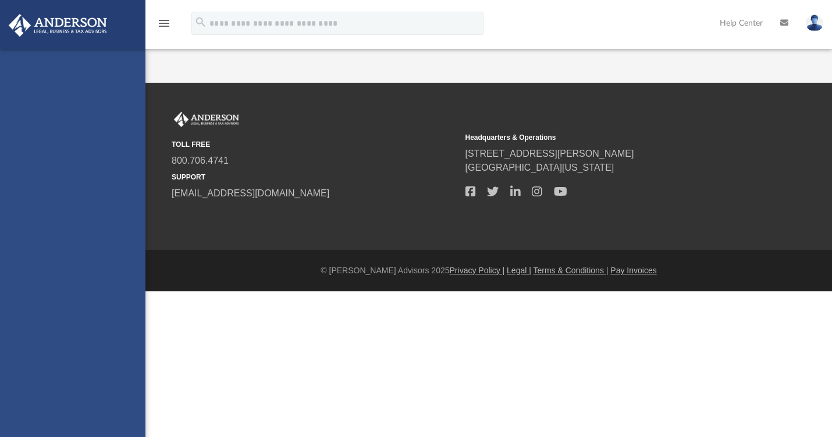 Image resolution: width=832 pixels, height=437 pixels. What do you see at coordinates (608, 137) in the screenshot?
I see `small: Headquarters & Operations` at bounding box center [608, 137].